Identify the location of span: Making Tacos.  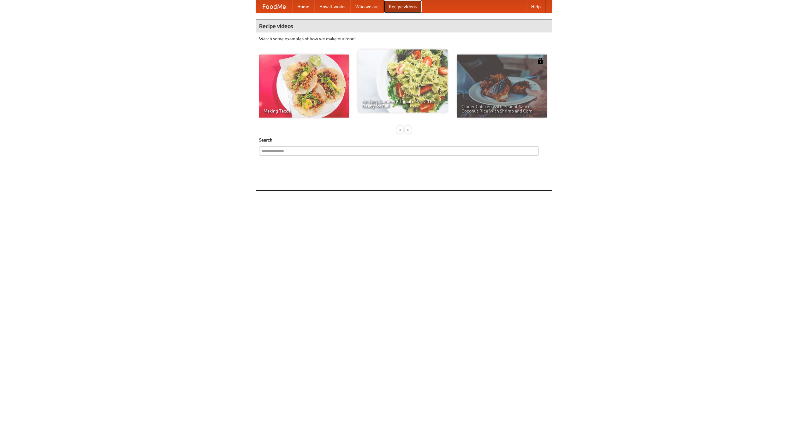
(304, 111).